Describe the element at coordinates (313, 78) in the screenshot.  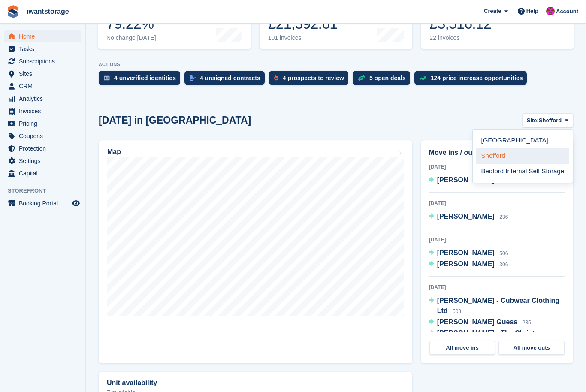
I see `div: 4 prospects to review` at that location.